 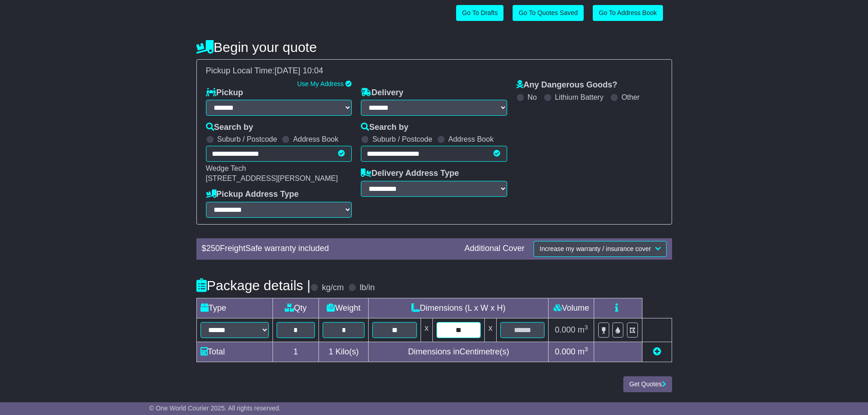 What do you see at coordinates (225, 93) in the screenshot?
I see `label: Pickup` at bounding box center [225, 93].